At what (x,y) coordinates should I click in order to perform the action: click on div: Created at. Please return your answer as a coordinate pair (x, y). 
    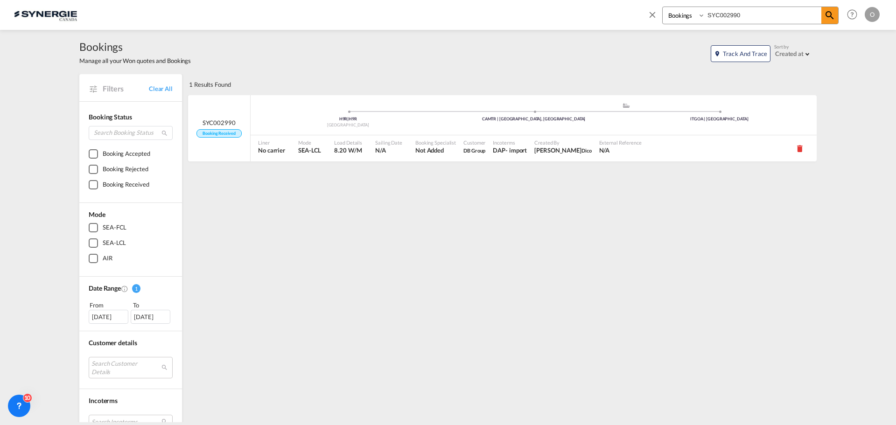
    Looking at the image, I should click on (789, 54).